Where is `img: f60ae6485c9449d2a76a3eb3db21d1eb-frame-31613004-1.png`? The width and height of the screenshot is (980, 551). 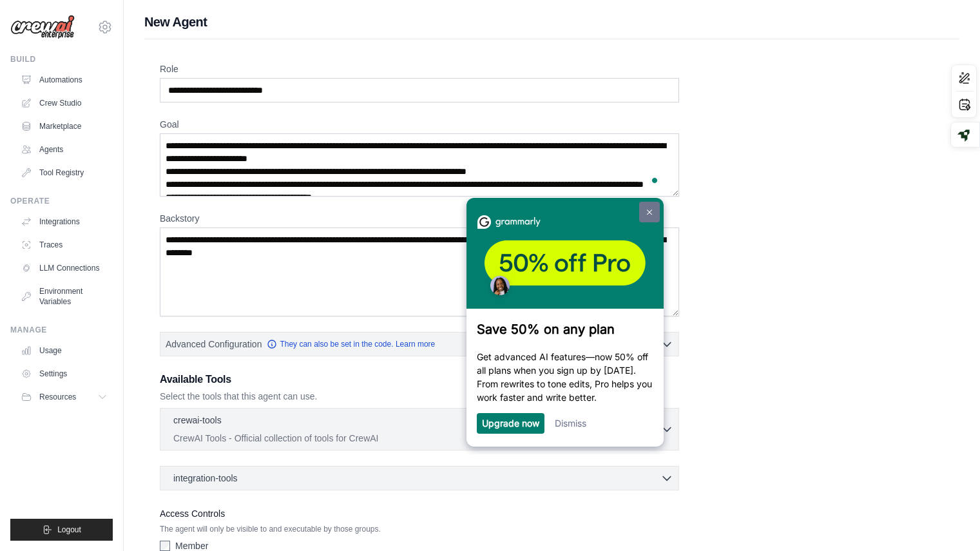
img: f60ae6485c9449d2a76a3eb3db21d1eb-frame-31613004-1.png is located at coordinates (106, 60).